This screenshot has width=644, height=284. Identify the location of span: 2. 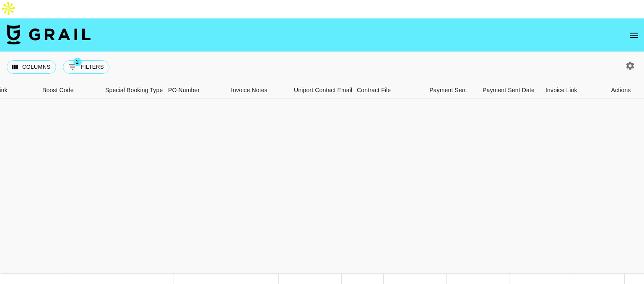
(77, 62).